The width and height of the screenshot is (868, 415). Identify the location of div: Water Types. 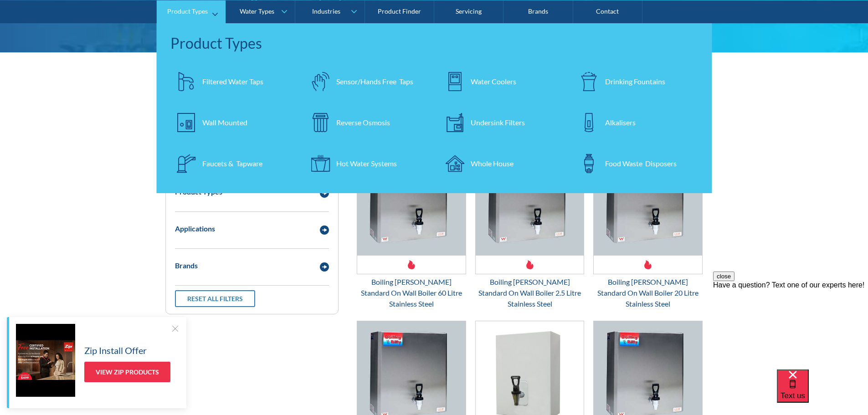
(257, 11).